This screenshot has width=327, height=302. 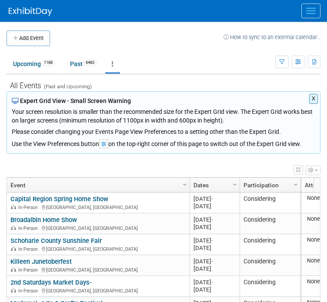 What do you see at coordinates (163, 142) in the screenshot?
I see `div: Use the View Preferences button on the top-right corner of this page to switch out of the Expert ...` at bounding box center [163, 142].